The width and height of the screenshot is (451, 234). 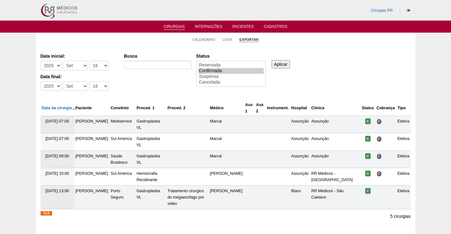 I want to click on a: Lista, so click(x=227, y=40).